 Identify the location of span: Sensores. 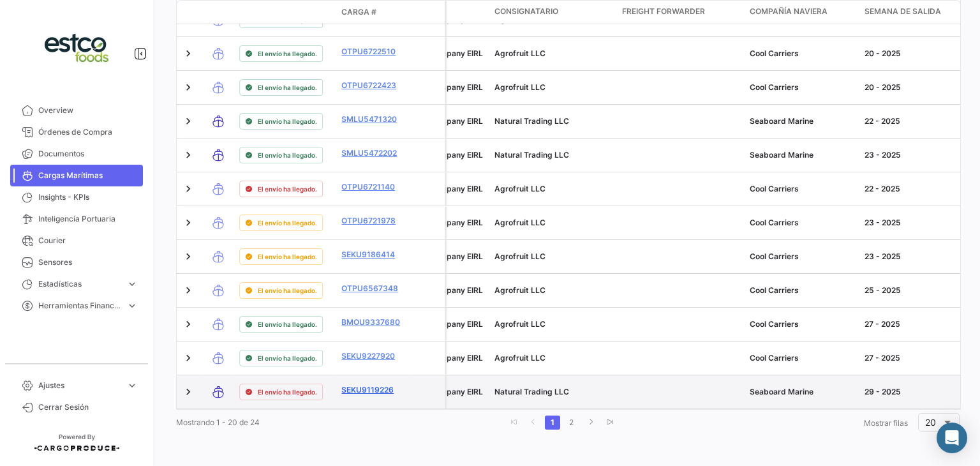
(88, 262).